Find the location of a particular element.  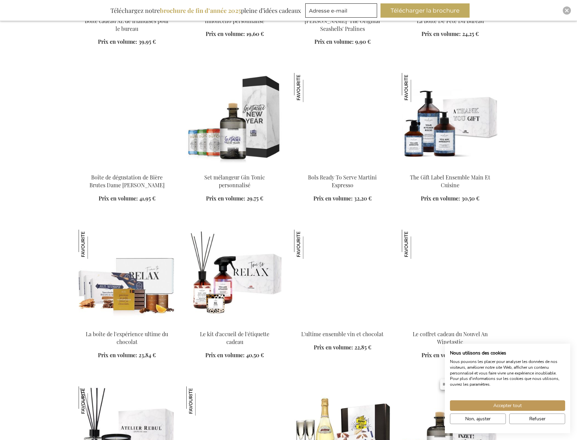

div: Téléchargez notre pleine d’idées cadeaux is located at coordinates (206, 11).